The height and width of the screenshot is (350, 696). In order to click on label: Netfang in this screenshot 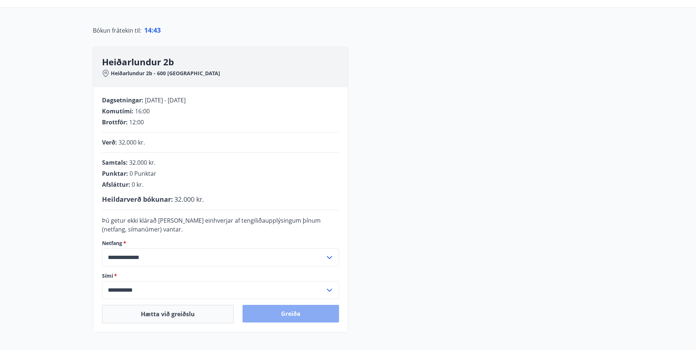, I will do `click(220, 243)`.